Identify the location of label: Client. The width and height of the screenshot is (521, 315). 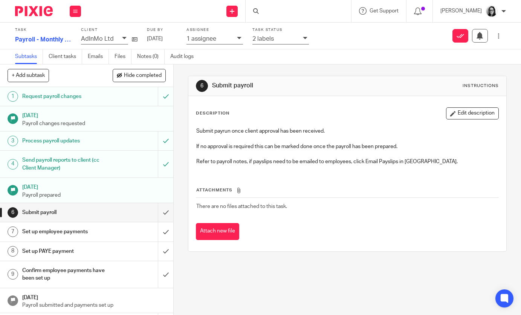
(109, 30).